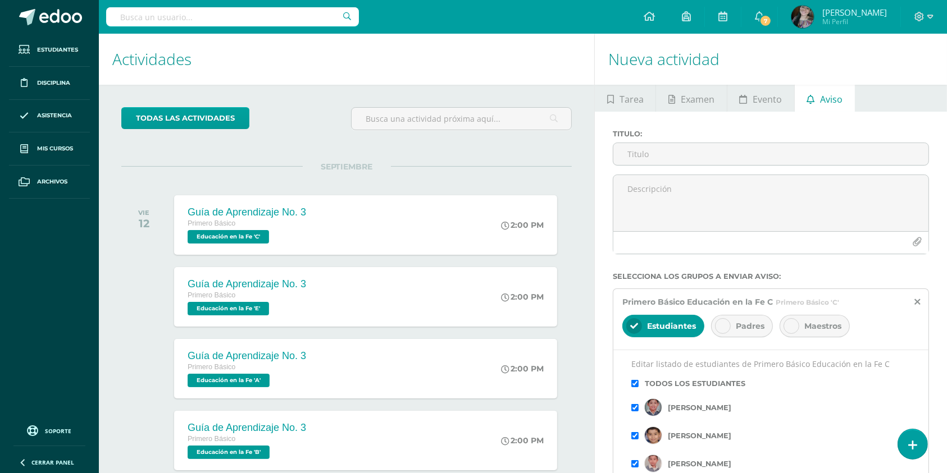 This screenshot has width=947, height=473. What do you see at coordinates (53, 463) in the screenshot?
I see `span: Cerrar panel` at bounding box center [53, 463].